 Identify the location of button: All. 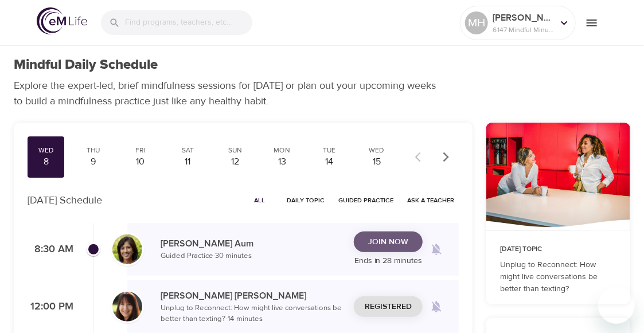
(259, 199).